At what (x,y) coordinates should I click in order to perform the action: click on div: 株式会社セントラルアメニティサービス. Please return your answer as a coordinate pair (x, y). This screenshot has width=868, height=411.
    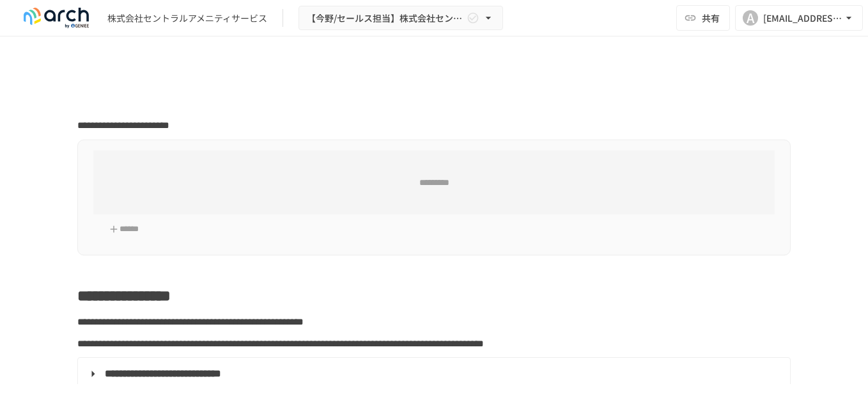
    Looking at the image, I should click on (187, 18).